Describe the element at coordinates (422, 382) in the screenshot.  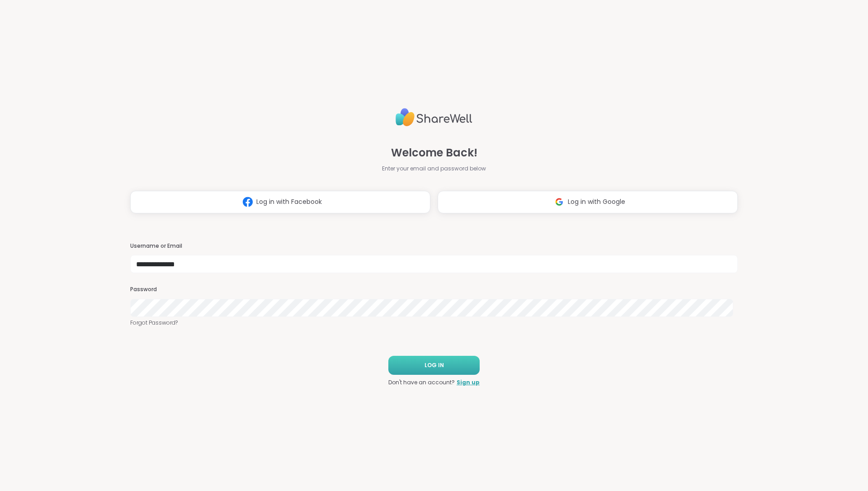
I see `span: Don't have an account?` at that location.